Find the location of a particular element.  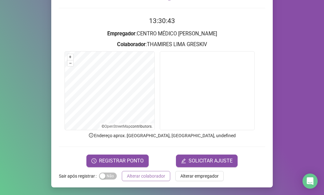

li: © contributors. is located at coordinates (127, 127).